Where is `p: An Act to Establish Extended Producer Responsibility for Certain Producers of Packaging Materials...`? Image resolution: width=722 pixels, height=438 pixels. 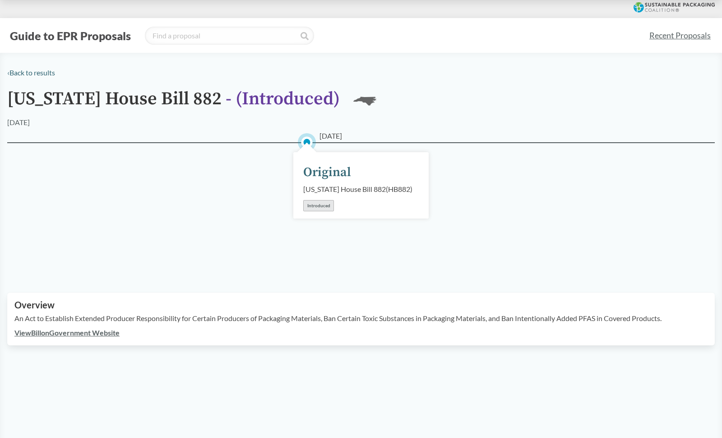
p: An Act to Establish Extended Producer Responsibility for Certain Producers of Packaging Materials... is located at coordinates (361, 318).